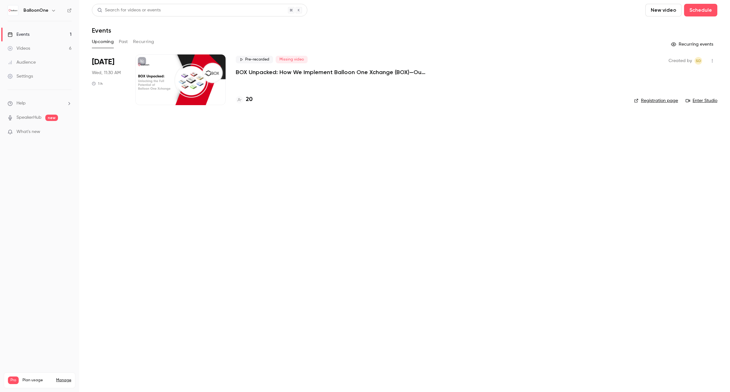 The height and width of the screenshot is (392, 730). Describe the element at coordinates (40, 103) in the screenshot. I see `li: help-dropdown-opener` at that location.